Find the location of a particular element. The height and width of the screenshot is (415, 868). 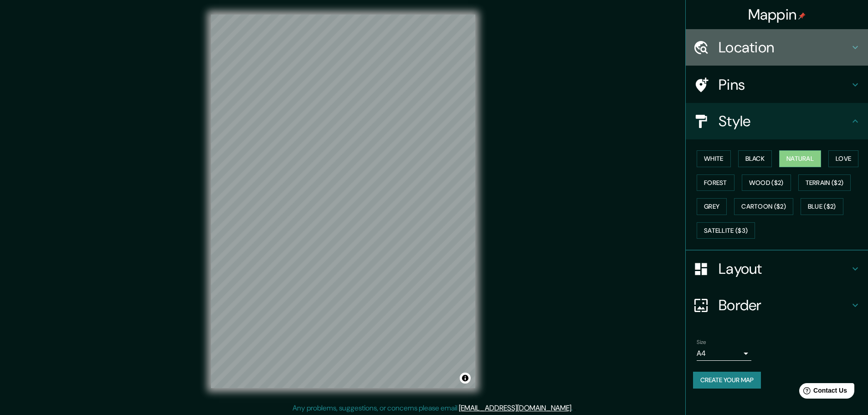

h4: Pins is located at coordinates (784, 85).